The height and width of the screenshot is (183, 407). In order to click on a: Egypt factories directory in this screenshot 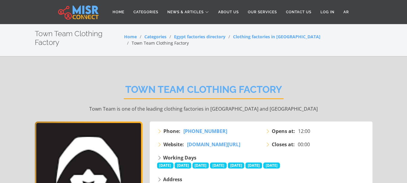, I will do `click(199, 37)`.